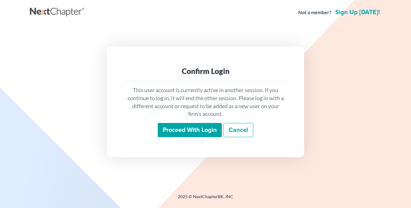 Image resolution: width=411 pixels, height=208 pixels. Describe the element at coordinates (206, 199) in the screenshot. I see `div: 2025 © NextChapterBK, INC` at that location.